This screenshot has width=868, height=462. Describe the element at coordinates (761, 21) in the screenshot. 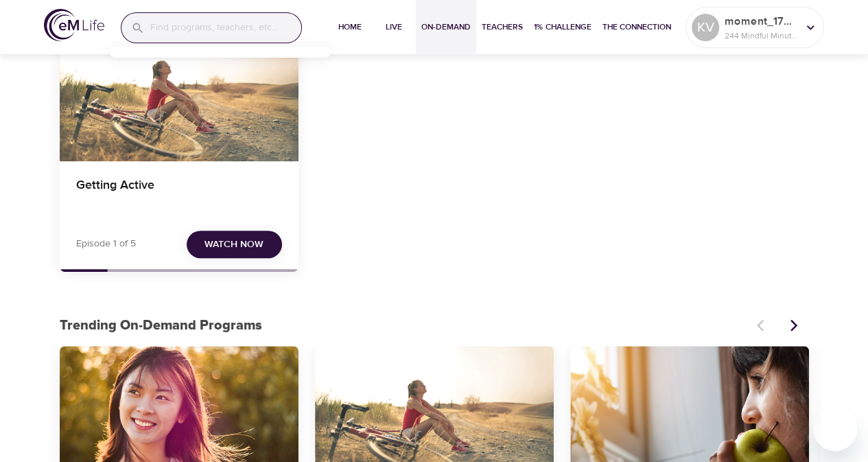

I see `p: moment_1755283842` at that location.